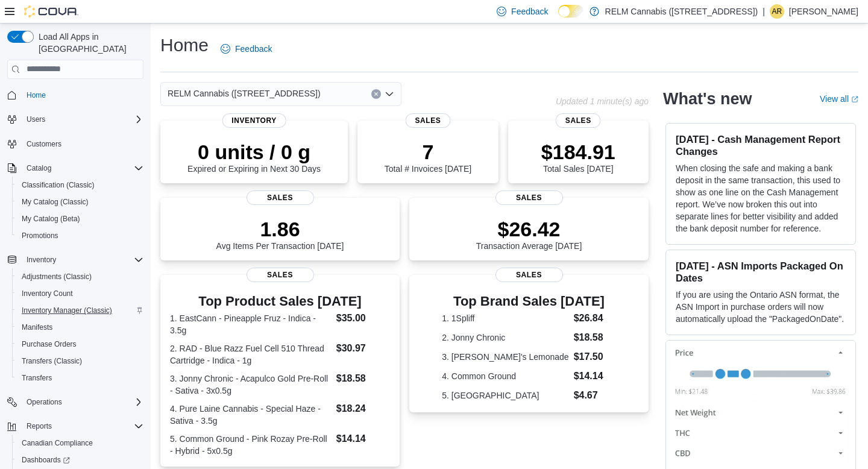 The height and width of the screenshot is (469, 868). What do you see at coordinates (58, 185) in the screenshot?
I see `a: Classification (Classic)` at bounding box center [58, 185].